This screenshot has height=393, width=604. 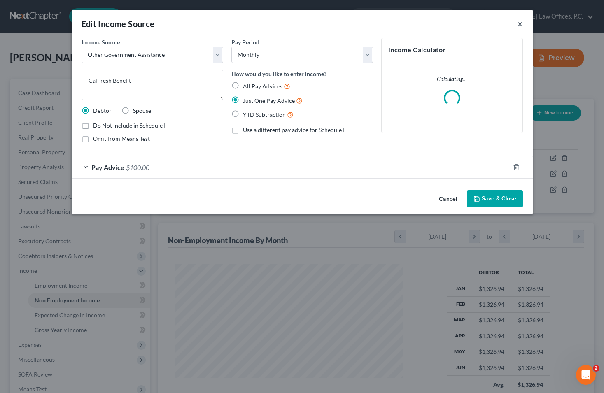 I want to click on span: Omit from Means Test, so click(x=121, y=138).